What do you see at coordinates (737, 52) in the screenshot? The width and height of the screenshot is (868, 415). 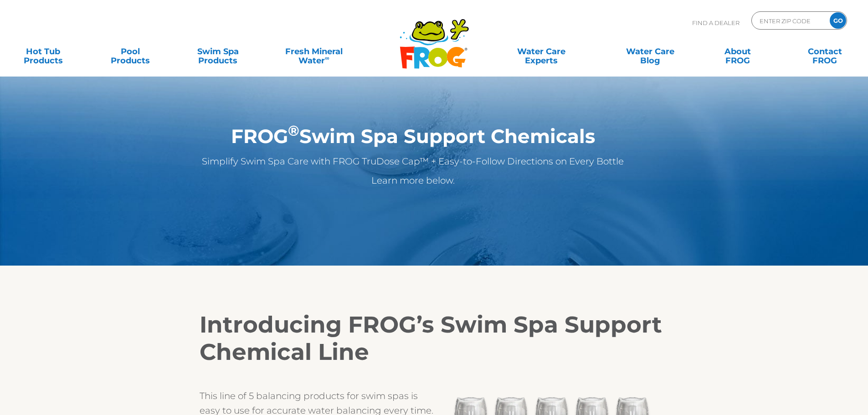 I see `a: AboutFROG` at bounding box center [737, 52].